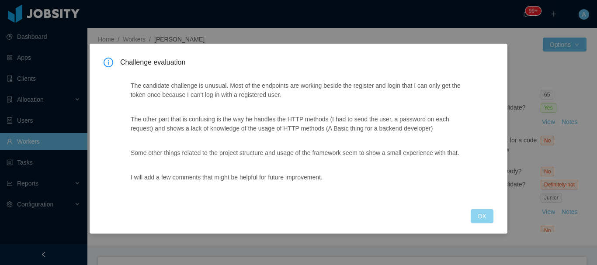 This screenshot has height=265, width=597. What do you see at coordinates (307, 62) in the screenshot?
I see `span: Challenge evaluation` at bounding box center [307, 62].